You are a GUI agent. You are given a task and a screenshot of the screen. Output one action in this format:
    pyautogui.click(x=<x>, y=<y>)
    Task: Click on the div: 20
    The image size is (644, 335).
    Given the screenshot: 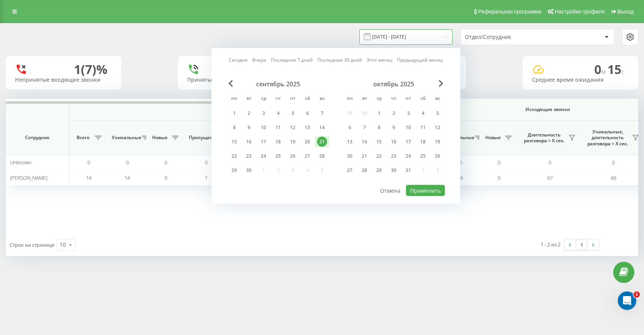 What is the action you would take?
    pyautogui.click(x=308, y=142)
    